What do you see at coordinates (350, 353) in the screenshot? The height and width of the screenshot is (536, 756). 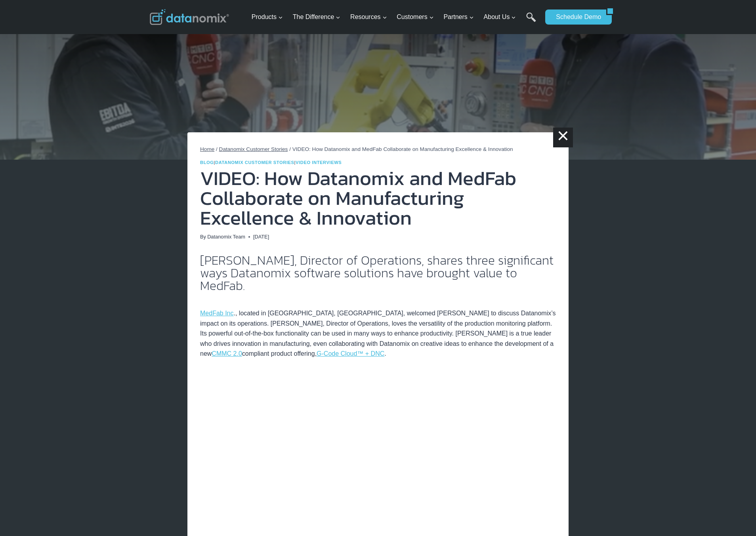 I see `a: G-Code Cloud™ + DNC` at bounding box center [350, 353].